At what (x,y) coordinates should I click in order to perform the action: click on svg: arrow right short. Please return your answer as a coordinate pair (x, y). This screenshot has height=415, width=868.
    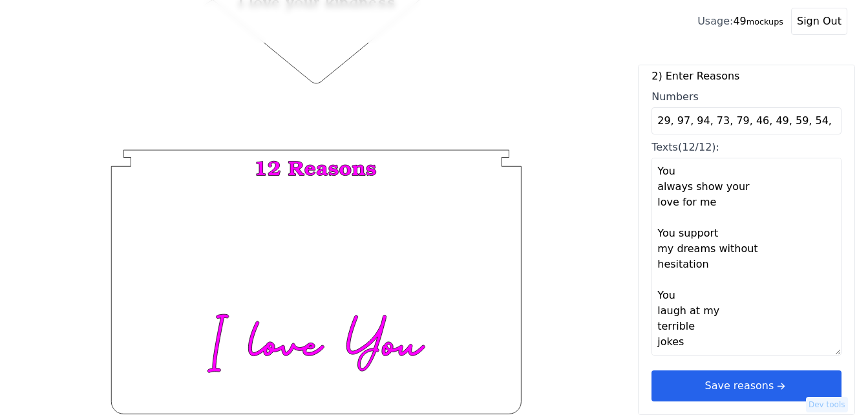
    Looking at the image, I should click on (781, 386).